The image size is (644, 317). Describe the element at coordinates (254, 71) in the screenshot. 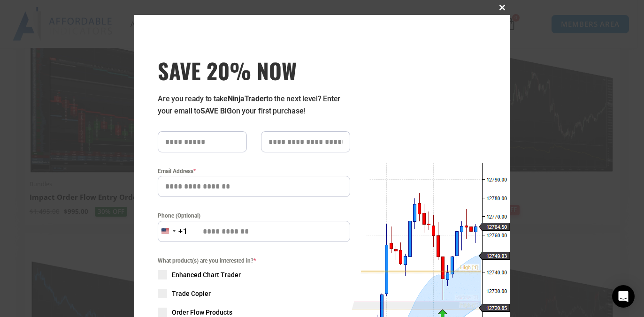

I see `h3: SAVE 20% NOW` at that location.